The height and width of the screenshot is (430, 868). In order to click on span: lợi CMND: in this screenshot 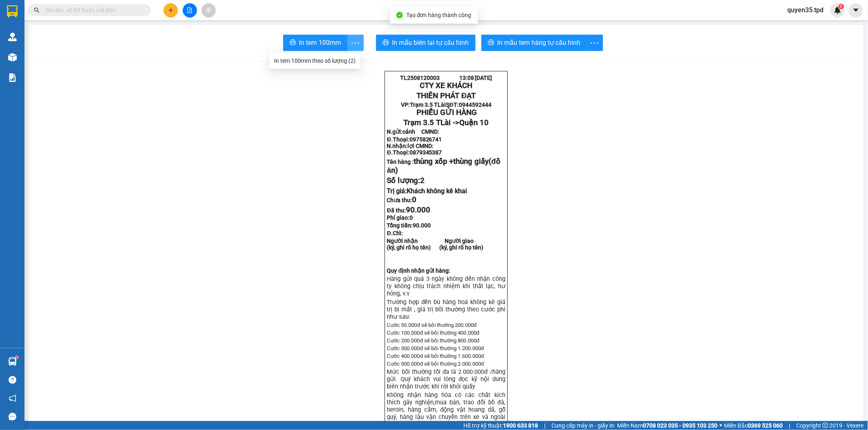, I will do `click(421, 146)`.